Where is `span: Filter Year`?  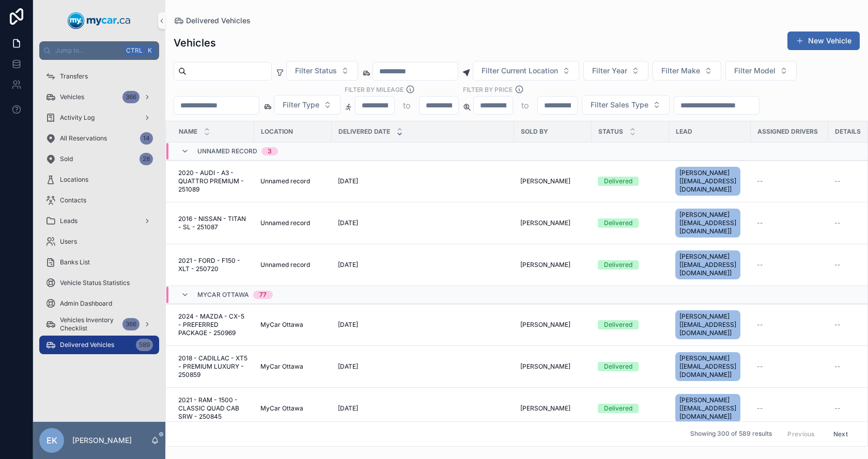
span: Filter Year is located at coordinates (610, 71).